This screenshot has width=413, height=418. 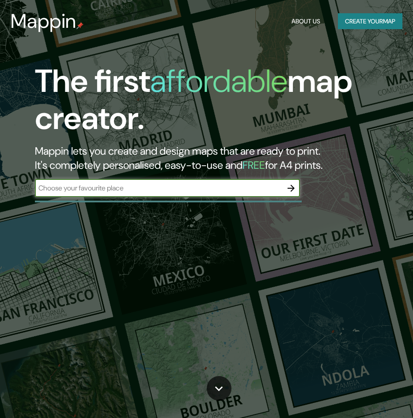 What do you see at coordinates (254, 165) in the screenshot?
I see `h5: FREE` at bounding box center [254, 165].